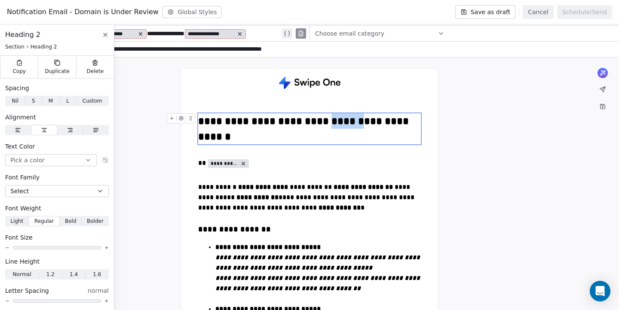 The image size is (619, 310). Describe the element at coordinates (485, 12) in the screenshot. I see `button: Save as draft` at that location.